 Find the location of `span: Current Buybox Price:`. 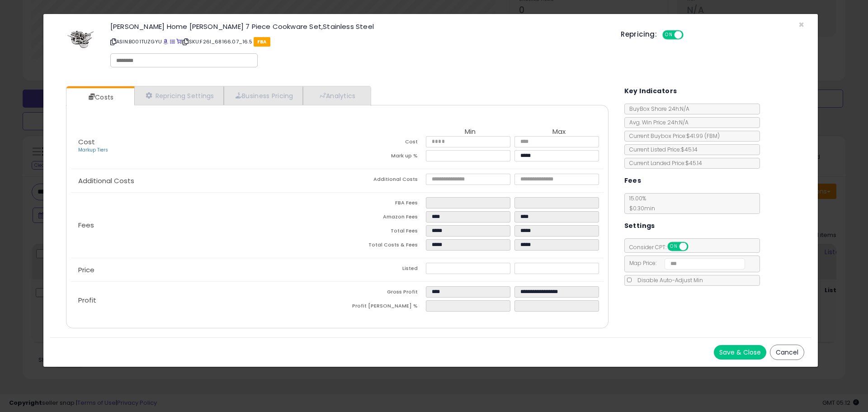

span: Current Buybox Price: is located at coordinates (673, 136).